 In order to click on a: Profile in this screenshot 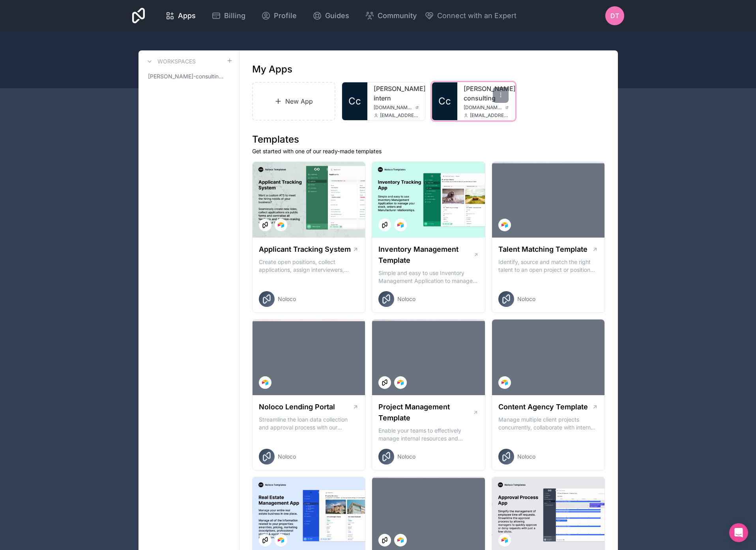, I will do `click(279, 16)`.